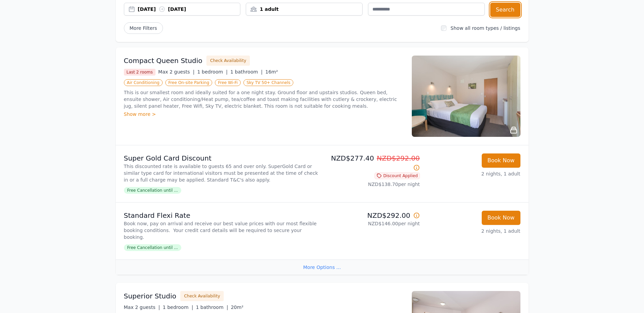 This screenshot has height=313, width=644. What do you see at coordinates (398, 159) in the screenshot?
I see `span: NZD$292.00` at bounding box center [398, 159].